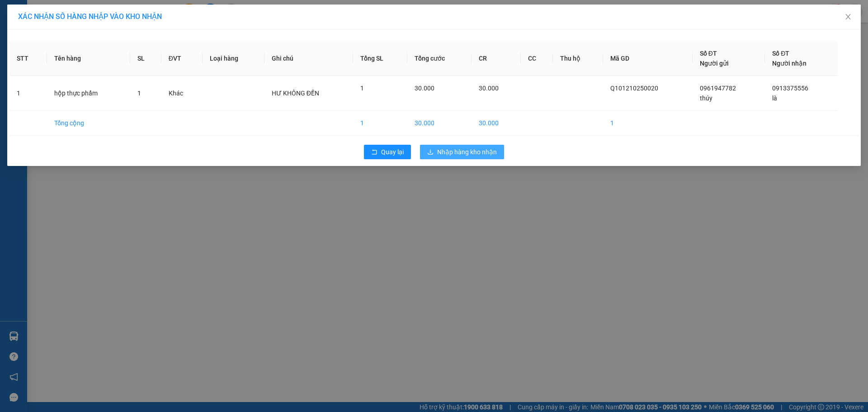  What do you see at coordinates (848, 17) in the screenshot?
I see `span: close` at bounding box center [848, 17].